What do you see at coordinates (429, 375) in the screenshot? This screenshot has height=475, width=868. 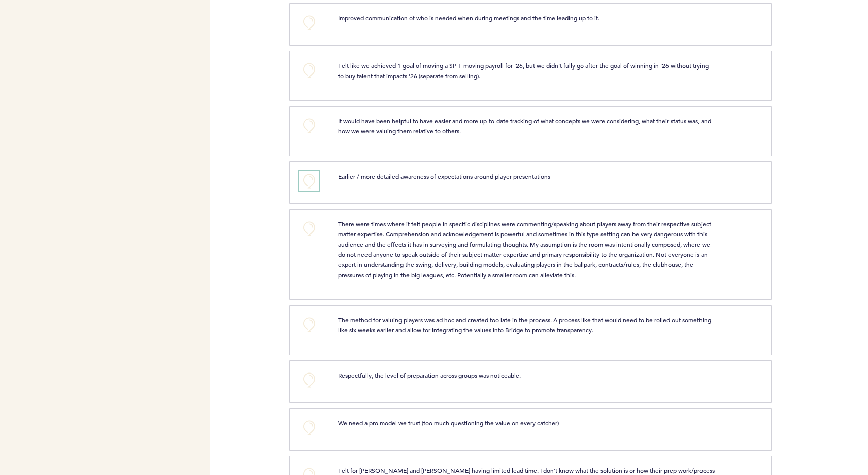 I see `span: Respectfully, the level of preparation across groups was noticeable.` at bounding box center [429, 375].